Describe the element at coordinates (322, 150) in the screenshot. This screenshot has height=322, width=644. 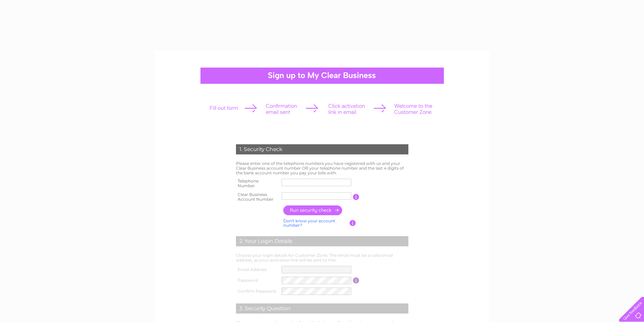
I see `div: 1. Security Check` at that location.